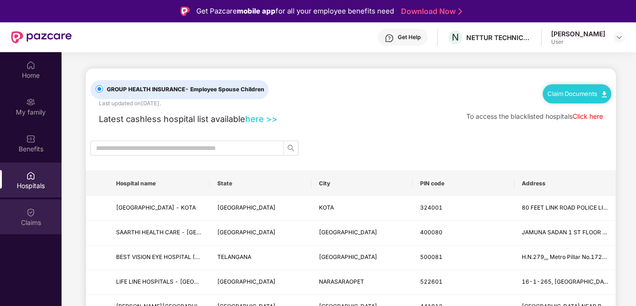  What do you see at coordinates (362, 258) in the screenshot?
I see `td: HYDERABAD` at bounding box center [362, 258].